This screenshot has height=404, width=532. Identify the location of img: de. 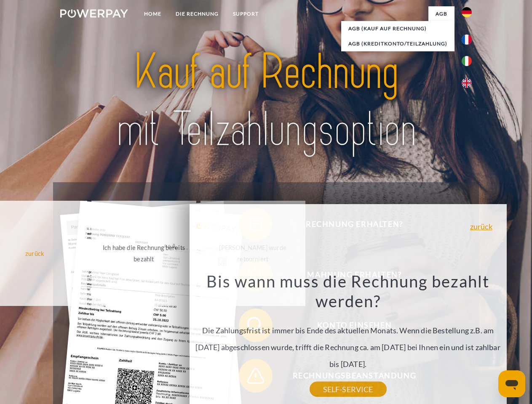
(467, 12).